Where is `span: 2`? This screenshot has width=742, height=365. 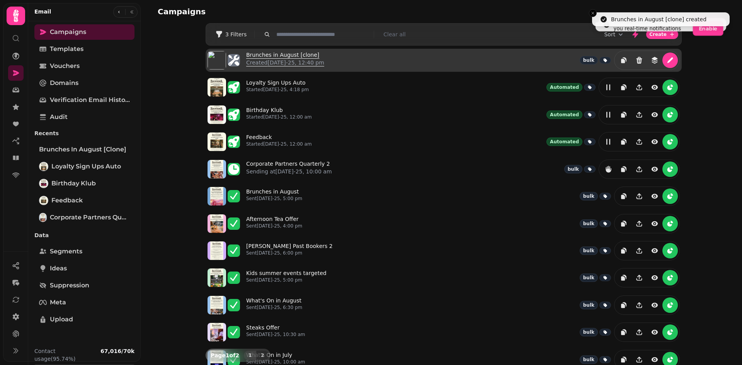
span: 2 is located at coordinates (262, 355).